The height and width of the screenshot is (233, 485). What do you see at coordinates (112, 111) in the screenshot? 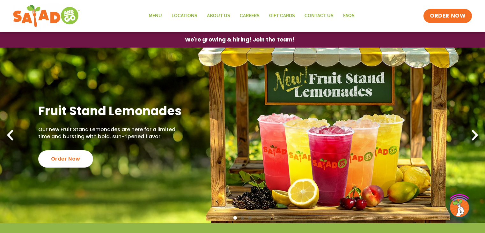
I see `h2: Fruit Stand Lemonades` at bounding box center [112, 111].